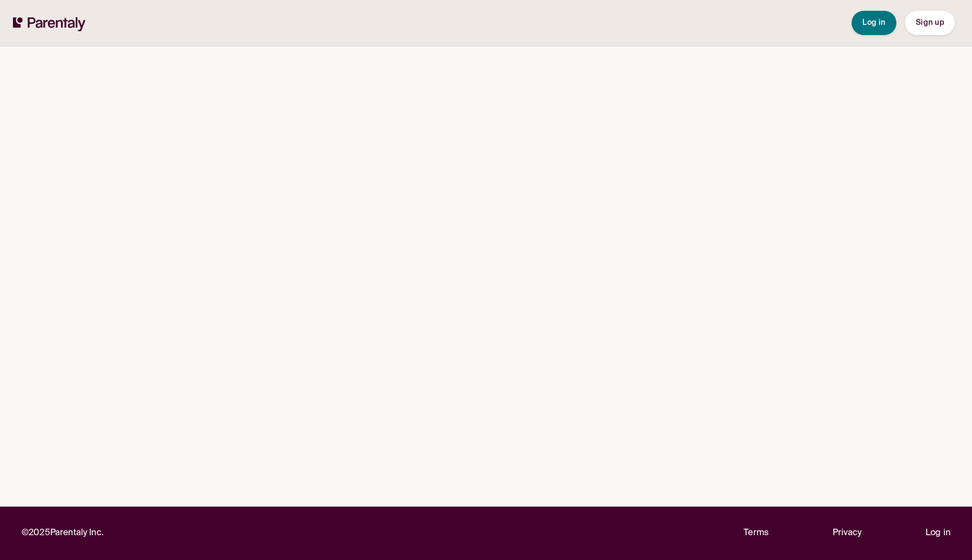 This screenshot has height=560, width=972. What do you see at coordinates (938, 533) in the screenshot?
I see `a: Log in` at bounding box center [938, 533].